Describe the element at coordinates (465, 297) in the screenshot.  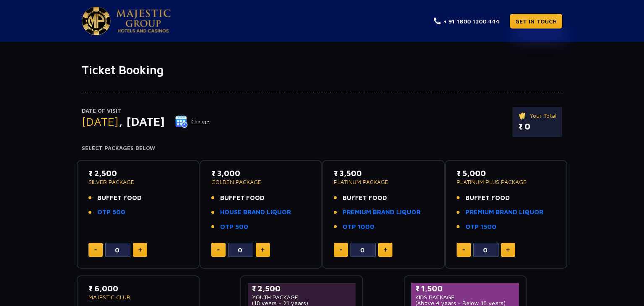
I see `p: KIDS PACKAGE` at that location.